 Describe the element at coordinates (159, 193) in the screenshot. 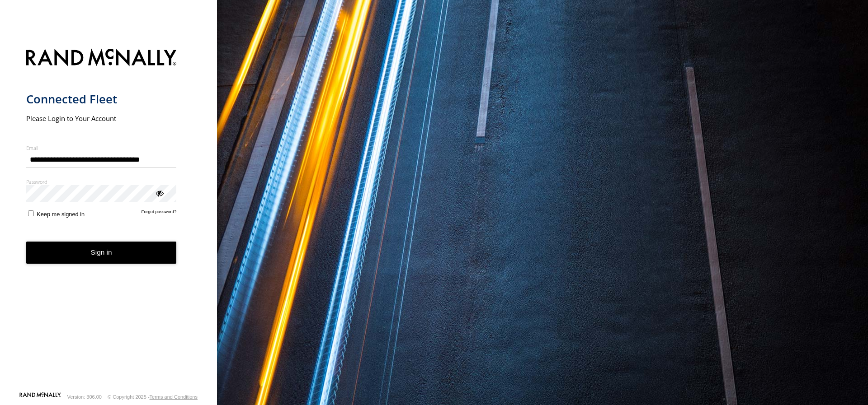

I see `div: ViewPassword` at that location.